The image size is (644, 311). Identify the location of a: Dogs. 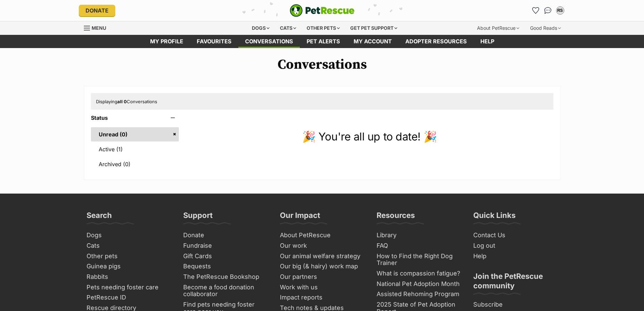
(129, 235).